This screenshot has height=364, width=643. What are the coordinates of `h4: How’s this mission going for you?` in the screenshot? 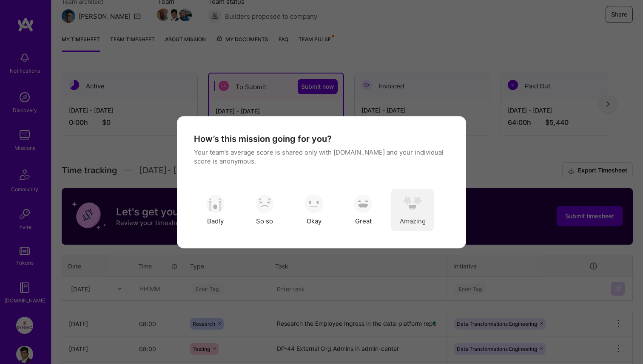 It's located at (263, 138).